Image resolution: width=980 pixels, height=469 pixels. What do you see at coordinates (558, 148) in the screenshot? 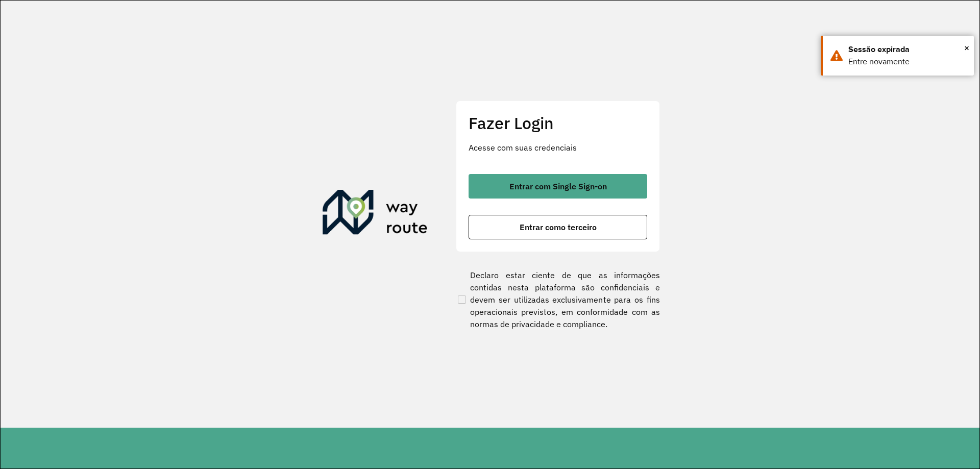
I see `p: Acesse com suas credenciais` at bounding box center [558, 148].